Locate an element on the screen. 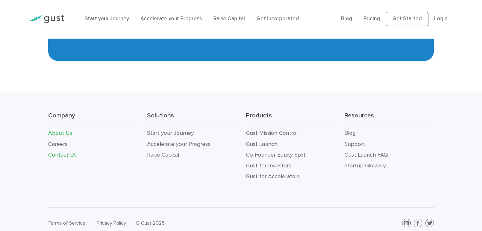 This screenshot has height=231, width=482. a: About Us is located at coordinates (60, 133).